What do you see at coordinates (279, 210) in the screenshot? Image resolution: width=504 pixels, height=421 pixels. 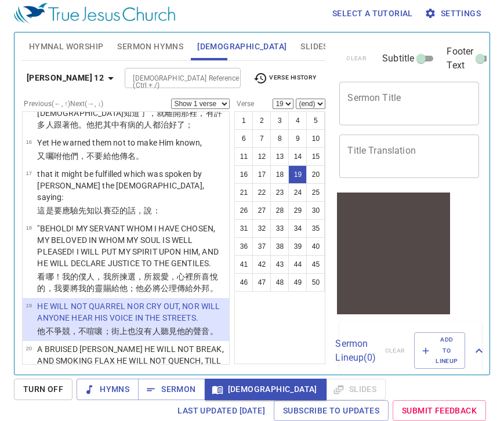 I see `button: 28` at bounding box center [279, 210].